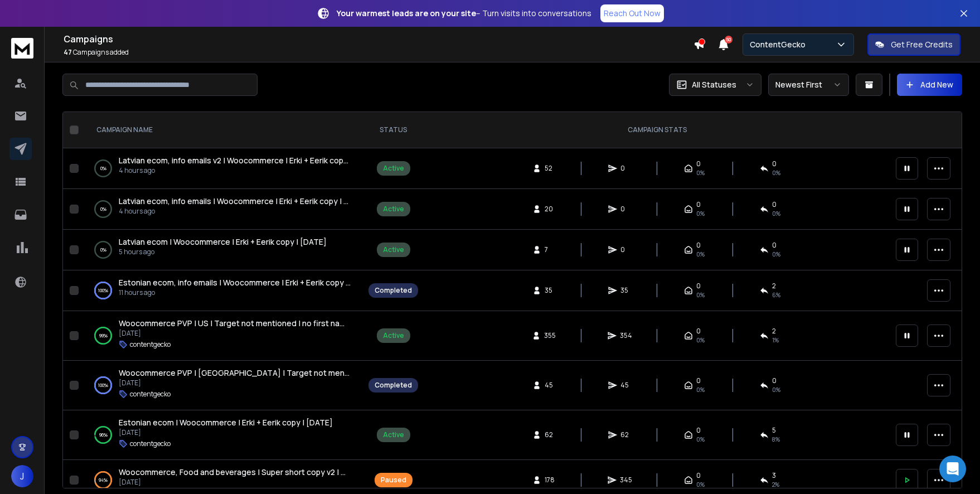  Describe the element at coordinates (921, 45) in the screenshot. I see `p: Get Free Credits` at that location.